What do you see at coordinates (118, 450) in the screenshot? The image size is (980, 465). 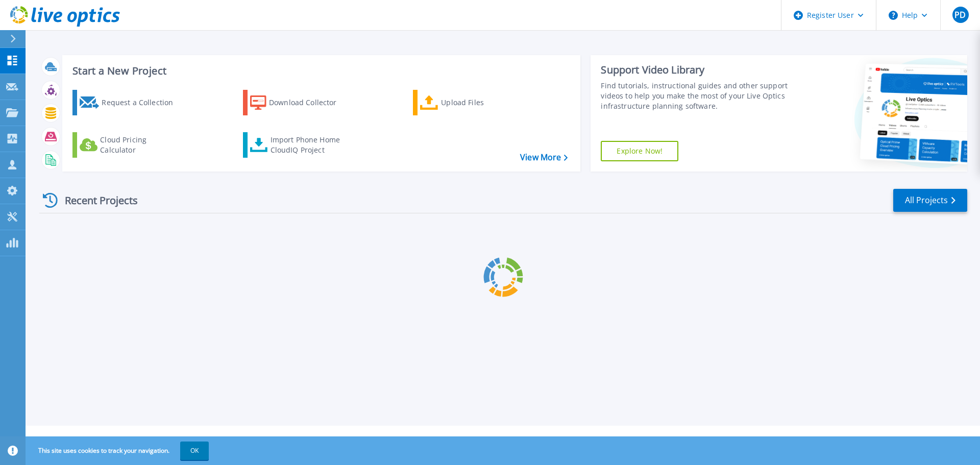 I see `span: This site uses cookies to track your navigation.` at bounding box center [118, 450].